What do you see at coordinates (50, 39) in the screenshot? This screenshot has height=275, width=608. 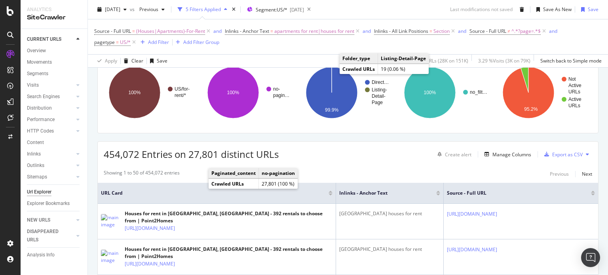 I see `a: CURRENT URLS` at bounding box center [50, 39].